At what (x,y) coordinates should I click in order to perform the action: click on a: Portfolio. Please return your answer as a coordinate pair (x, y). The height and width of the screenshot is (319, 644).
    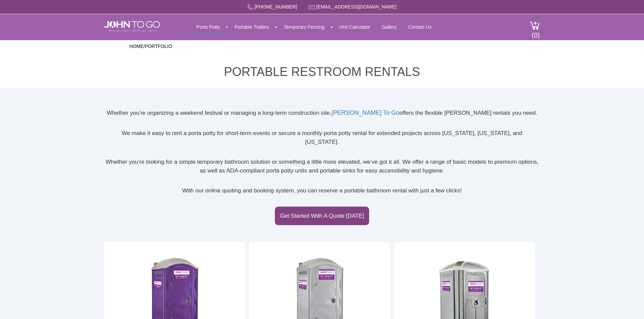
    Looking at the image, I should click on (158, 46).